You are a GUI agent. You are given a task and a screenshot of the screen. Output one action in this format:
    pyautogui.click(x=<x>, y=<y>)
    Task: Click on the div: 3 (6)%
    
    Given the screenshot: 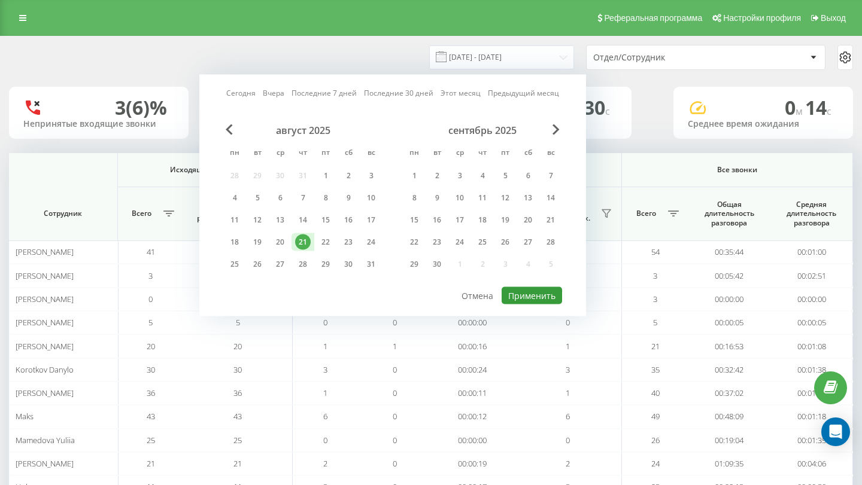 What is the action you would take?
    pyautogui.click(x=141, y=108)
    